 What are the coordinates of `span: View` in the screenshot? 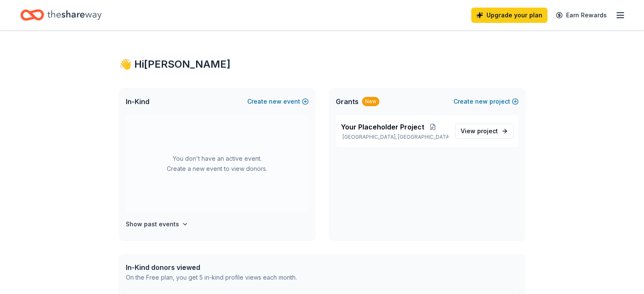 It's located at (480, 131).